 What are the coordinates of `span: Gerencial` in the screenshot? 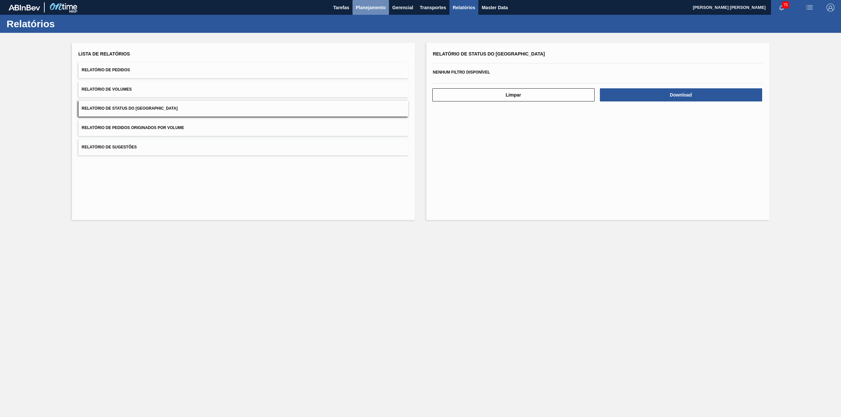 It's located at (403, 8).